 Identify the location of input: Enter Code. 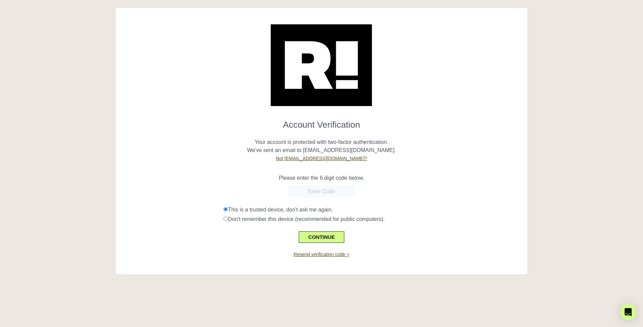
(321, 191).